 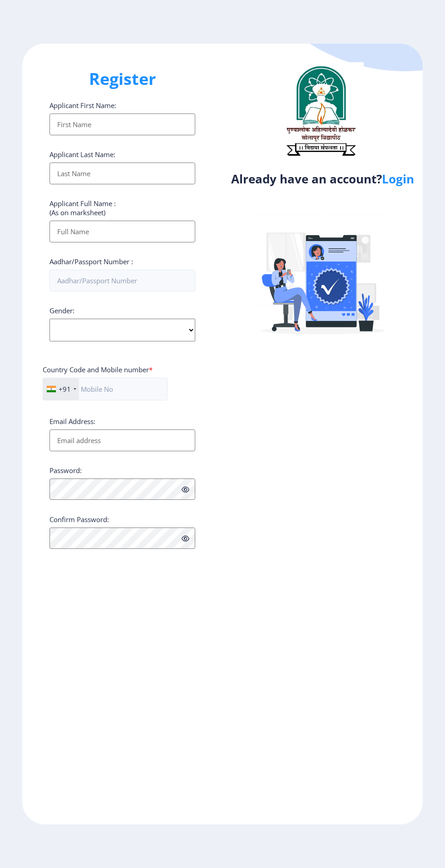 I want to click on img: logo, so click(x=321, y=111).